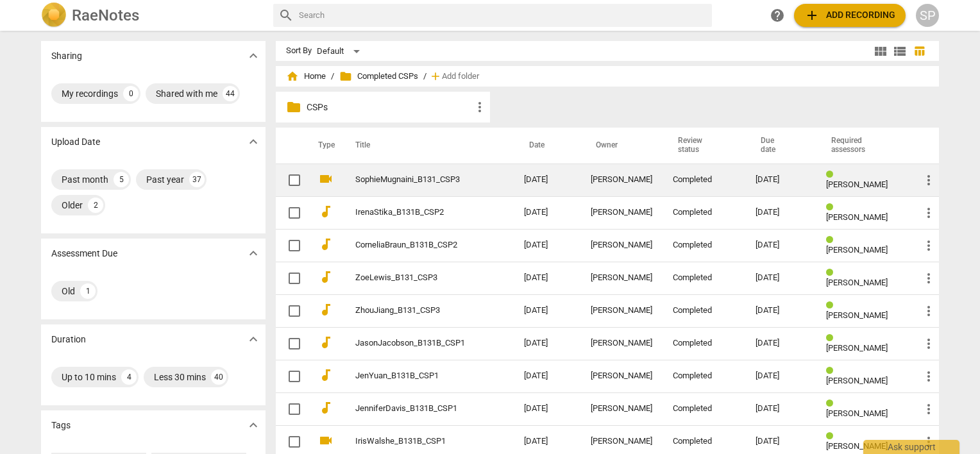 The height and width of the screenshot is (454, 980). Describe the element at coordinates (61, 425) in the screenshot. I see `p: Tags` at that location.